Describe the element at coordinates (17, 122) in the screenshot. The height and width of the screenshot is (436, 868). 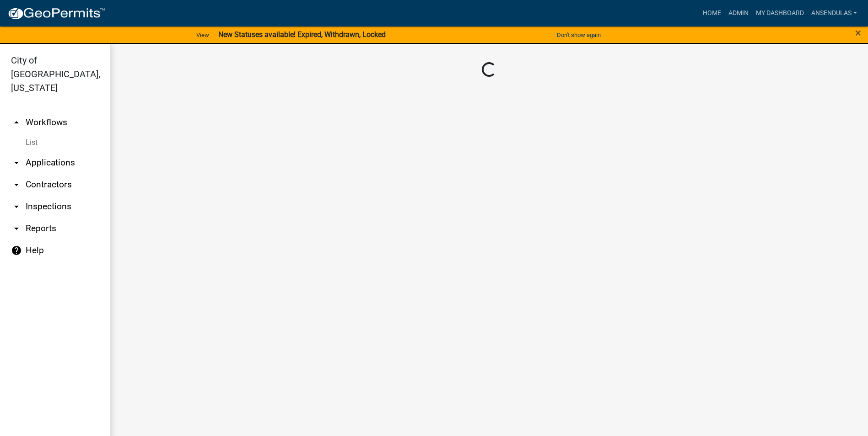
I see `i: arrow_drop_up` at that location.